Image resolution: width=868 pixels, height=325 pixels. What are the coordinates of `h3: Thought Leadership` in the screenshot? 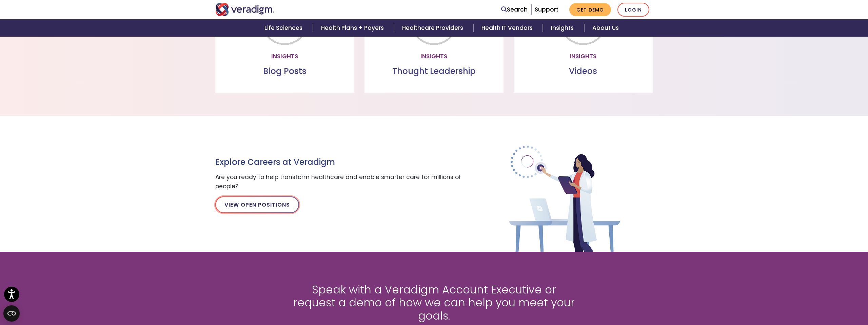 It's located at (434, 71).